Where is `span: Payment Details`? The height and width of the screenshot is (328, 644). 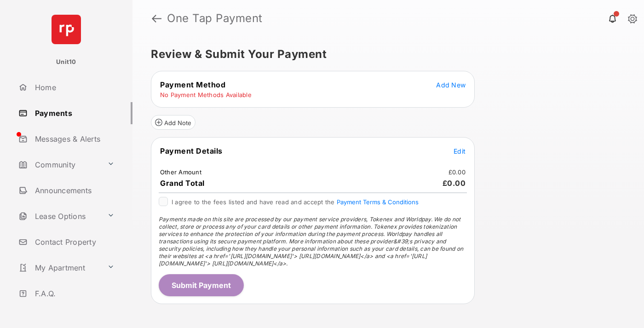
span: Payment Details is located at coordinates (191, 151).